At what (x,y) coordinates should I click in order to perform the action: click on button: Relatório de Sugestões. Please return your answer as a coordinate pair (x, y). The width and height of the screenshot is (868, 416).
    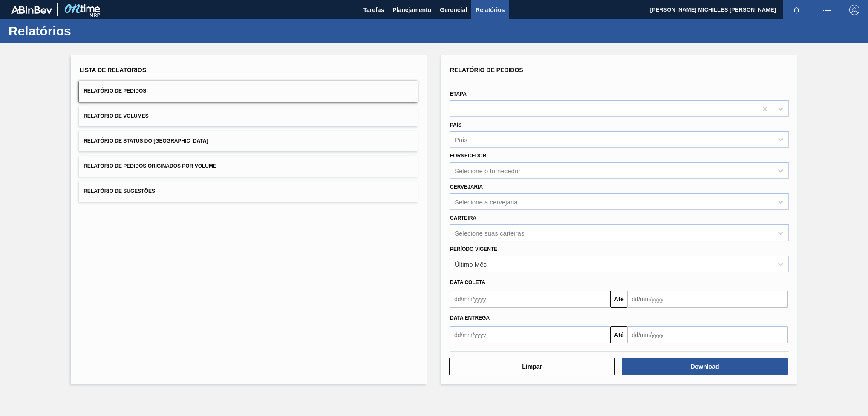
    Looking at the image, I should click on (248, 191).